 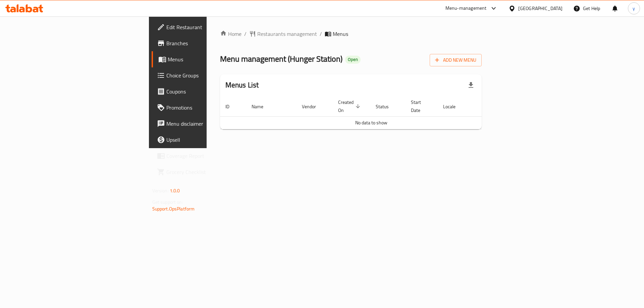 What do you see at coordinates (421, 106) in the screenshot?
I see `span: Start Date` at bounding box center [421, 106].